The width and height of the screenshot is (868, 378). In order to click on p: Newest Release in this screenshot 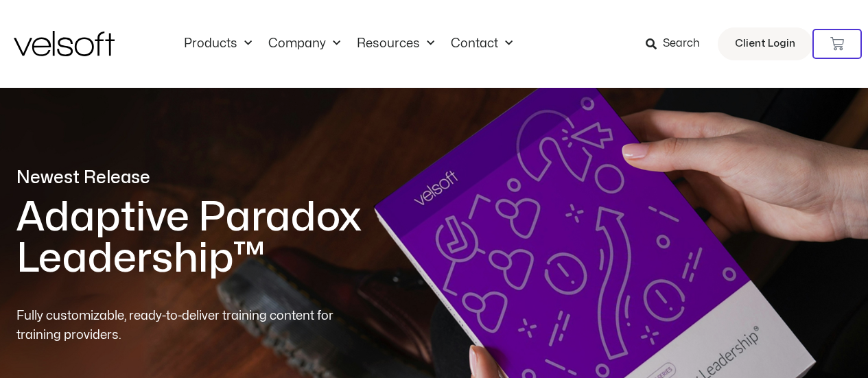, I will do `click(267, 178)`.